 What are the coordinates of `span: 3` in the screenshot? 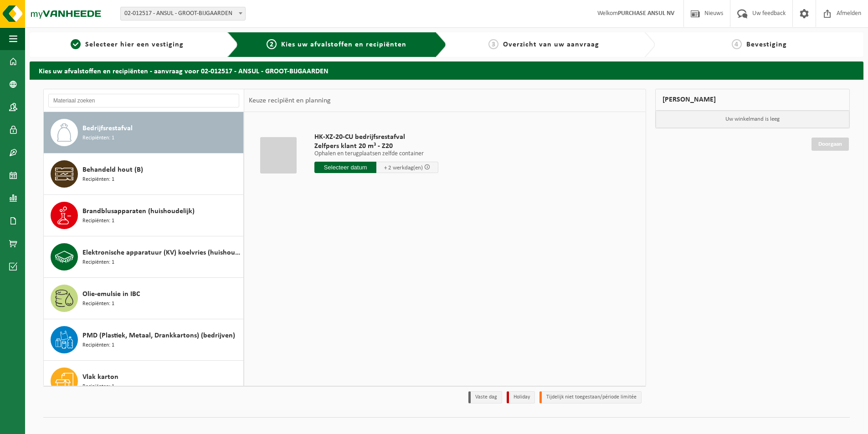 It's located at (493, 44).